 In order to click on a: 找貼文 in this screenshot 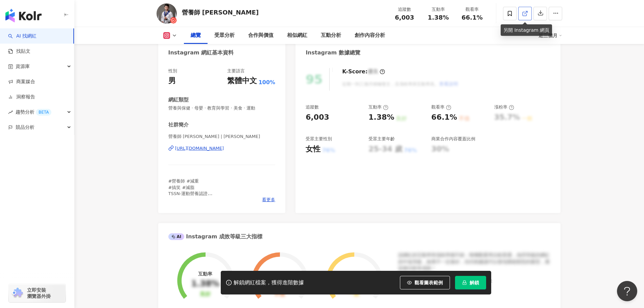, I will do `click(19, 51)`.